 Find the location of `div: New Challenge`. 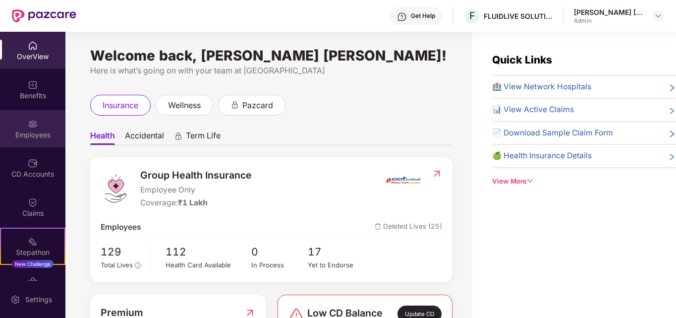

div: New Challenge is located at coordinates (33, 264).